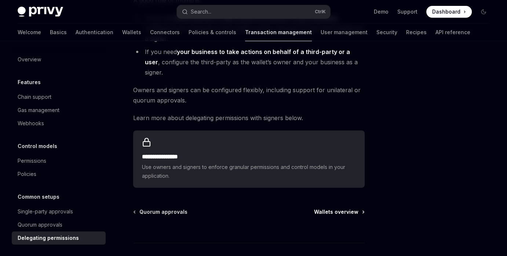 The height and width of the screenshot is (256, 507). What do you see at coordinates (249, 95) in the screenshot?
I see `span: Owners and signers can be configured flexibly, including support for unilateral or quorum approvals.` at bounding box center [249, 95].